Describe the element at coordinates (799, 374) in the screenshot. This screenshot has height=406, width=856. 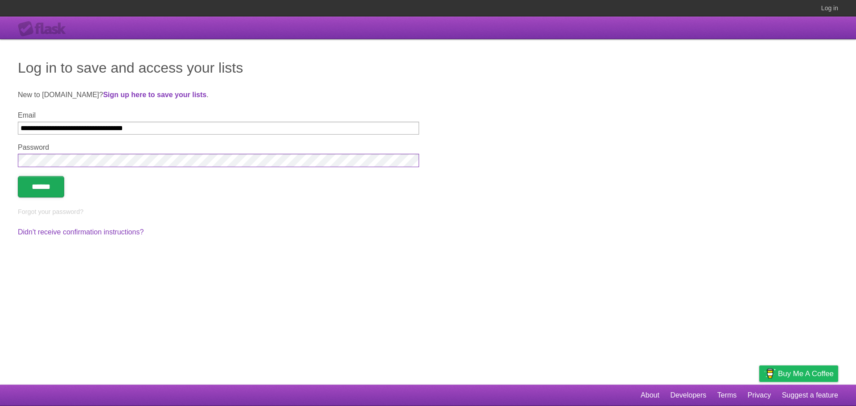
I see `a: Buy me a coffee` at that location.